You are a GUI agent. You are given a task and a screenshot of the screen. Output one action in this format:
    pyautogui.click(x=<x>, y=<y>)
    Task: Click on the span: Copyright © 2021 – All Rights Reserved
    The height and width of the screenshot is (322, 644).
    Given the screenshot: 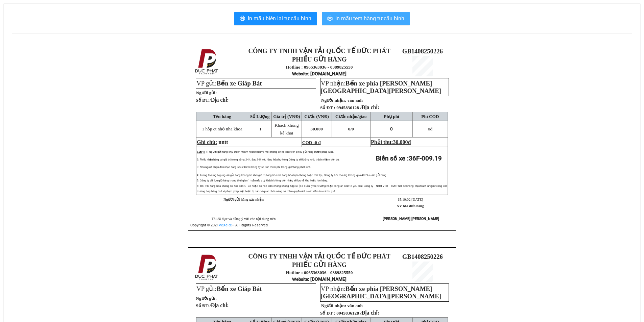 What is the action you would take?
    pyautogui.click(x=229, y=225)
    